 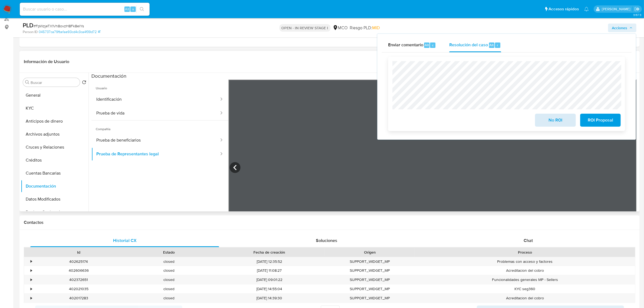 I want to click on button: Buscar, so click(x=27, y=83).